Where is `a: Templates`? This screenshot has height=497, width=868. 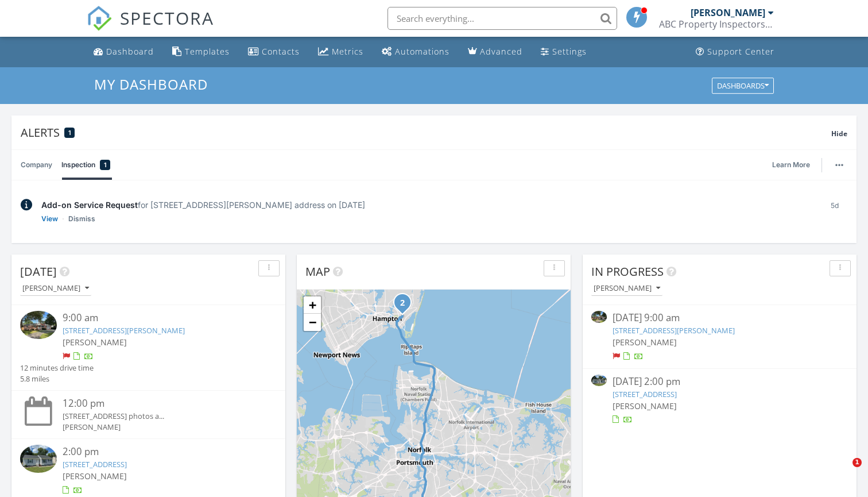 a: Templates is located at coordinates (201, 51).